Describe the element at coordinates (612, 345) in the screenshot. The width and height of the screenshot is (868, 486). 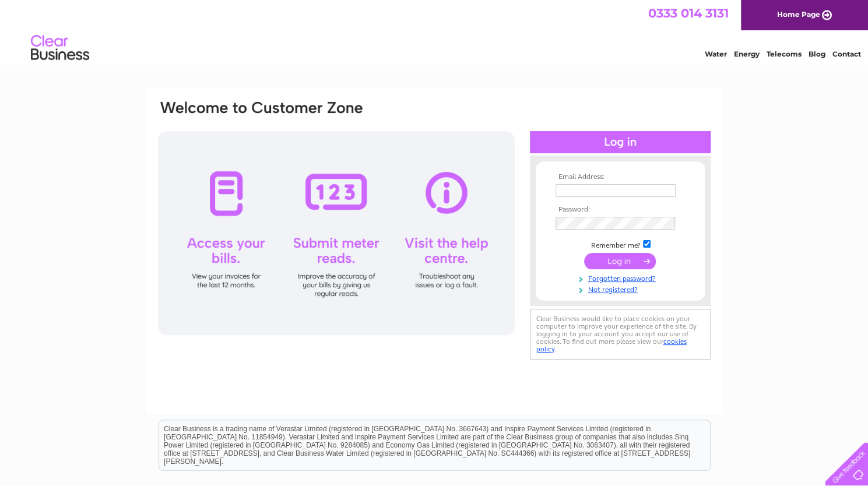
I see `a: cookies policy` at that location.